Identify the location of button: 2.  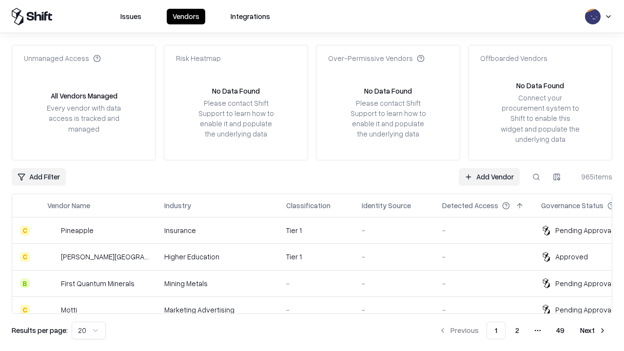
(517, 331).